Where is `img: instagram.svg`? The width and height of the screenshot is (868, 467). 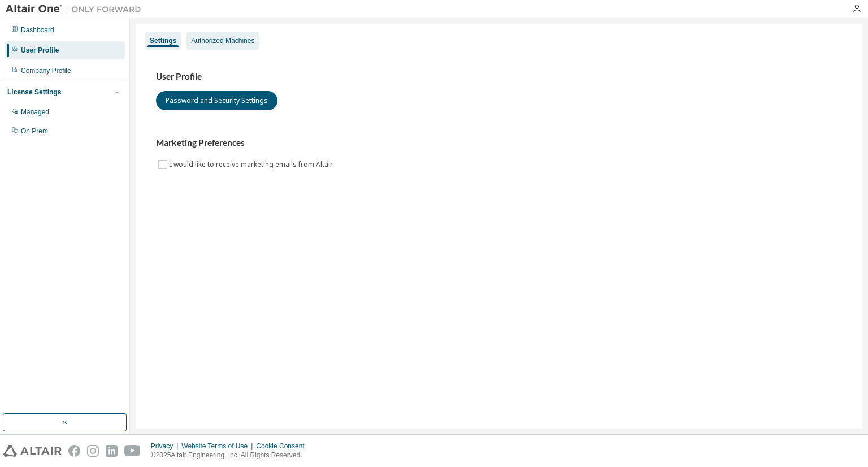 img: instagram.svg is located at coordinates (93, 450).